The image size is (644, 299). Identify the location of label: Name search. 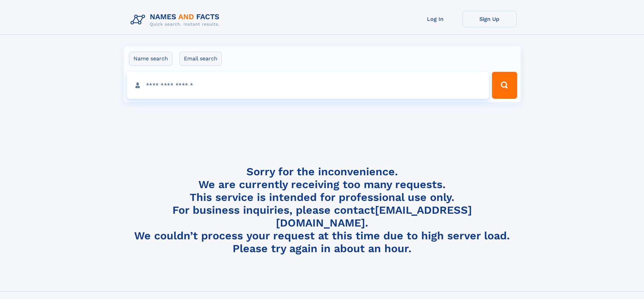
(151, 59).